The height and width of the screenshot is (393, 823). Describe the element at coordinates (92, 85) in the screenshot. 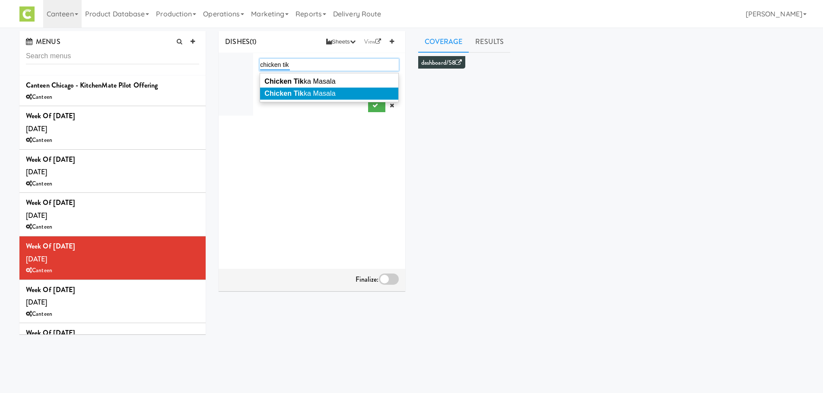

I see `b: Canteen Chicago - KitchenMate Pilot Offering` at that location.